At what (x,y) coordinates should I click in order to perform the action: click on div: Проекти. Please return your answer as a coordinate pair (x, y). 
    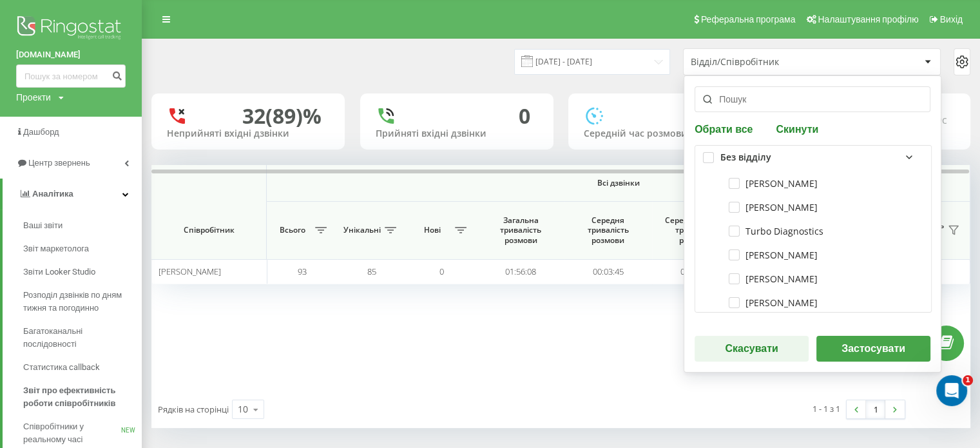
    Looking at the image, I should click on (34, 97).